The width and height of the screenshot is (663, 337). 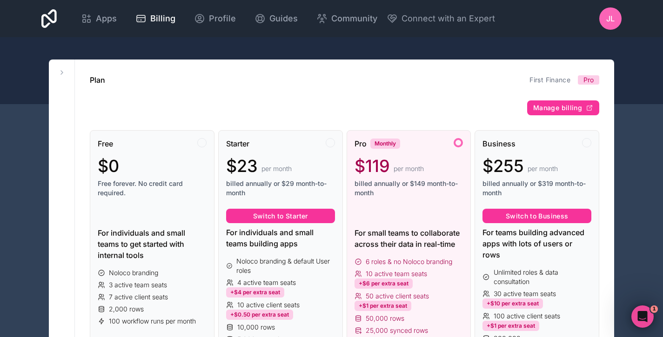 What do you see at coordinates (105, 144) in the screenshot?
I see `span: Free` at bounding box center [105, 144].